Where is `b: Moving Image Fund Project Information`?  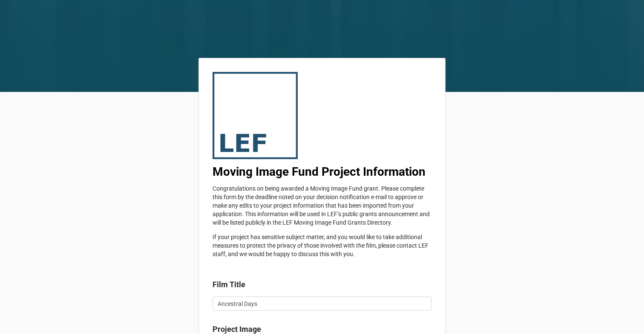
b: Moving Image Fund Project Information is located at coordinates (319, 171).